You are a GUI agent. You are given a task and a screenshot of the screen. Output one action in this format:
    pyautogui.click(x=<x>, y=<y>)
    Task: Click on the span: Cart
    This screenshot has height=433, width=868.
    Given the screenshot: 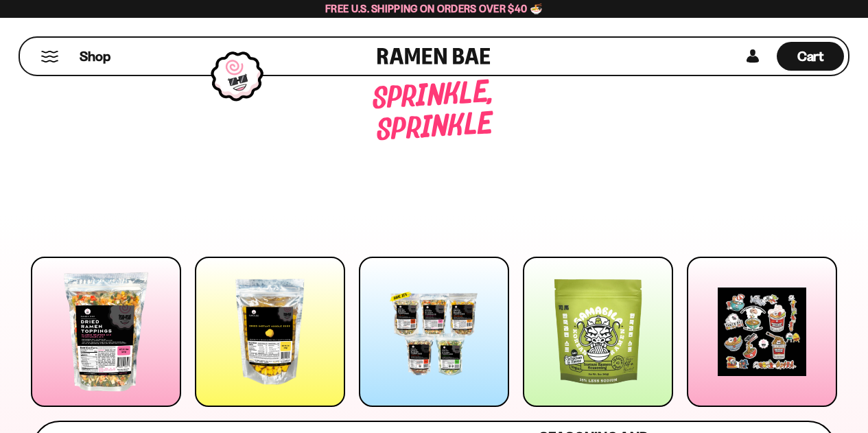 What is the action you would take?
    pyautogui.click(x=810, y=57)
    